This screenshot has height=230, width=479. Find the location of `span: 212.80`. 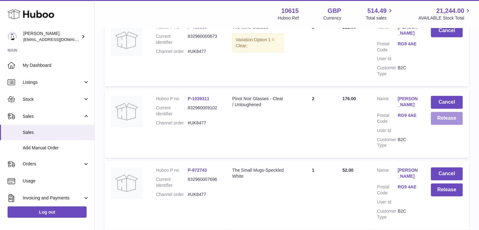

span: 212.80 is located at coordinates (349, 27).